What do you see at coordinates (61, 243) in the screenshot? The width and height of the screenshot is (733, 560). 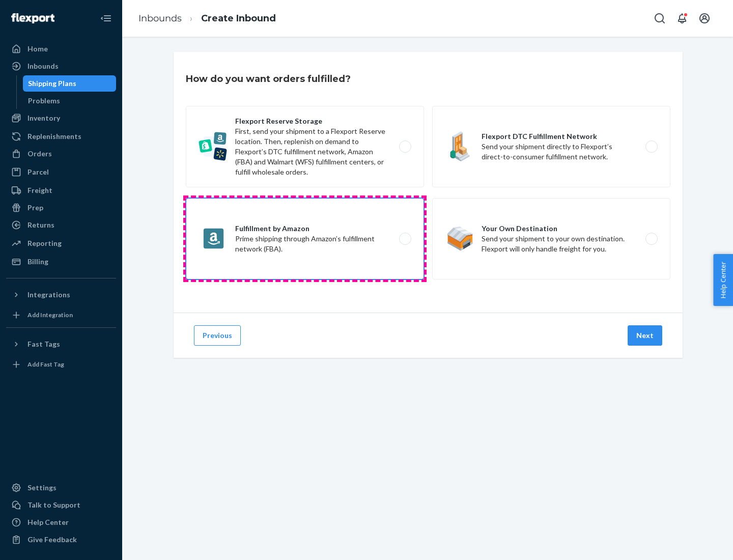 I see `a: Reporting` at bounding box center [61, 243].